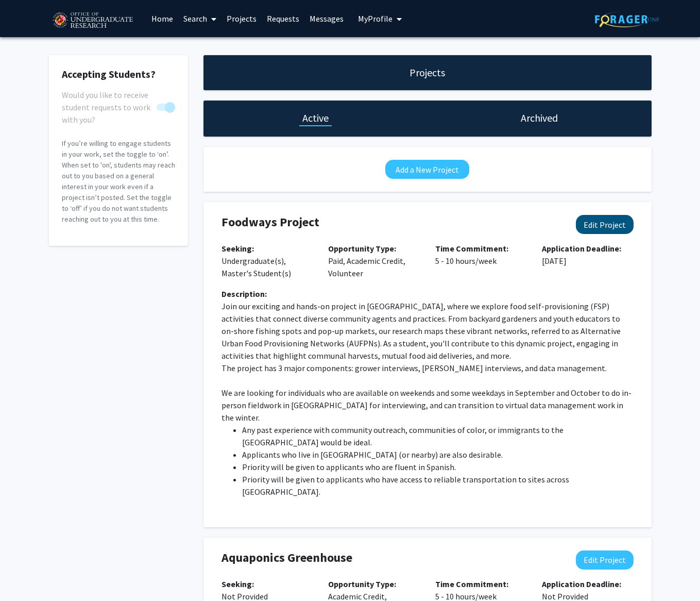 The width and height of the screenshot is (700, 601). What do you see at coordinates (427, 405) in the screenshot?
I see `p: We are looking for individuals who are available on weekends and some weekdays in September and O...` at bounding box center [427, 405].